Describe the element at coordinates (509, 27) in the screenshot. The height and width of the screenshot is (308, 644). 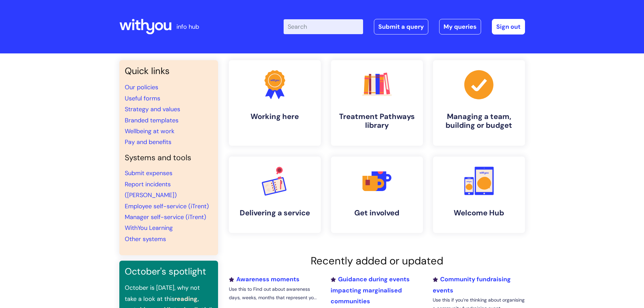
I see `a: Sign out` at that location.